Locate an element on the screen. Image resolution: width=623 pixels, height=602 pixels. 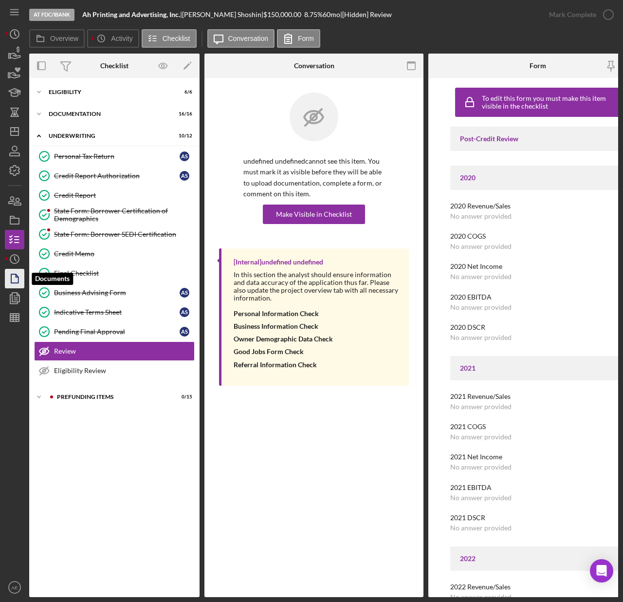
a: Credit Report is located at coordinates (114, 195).